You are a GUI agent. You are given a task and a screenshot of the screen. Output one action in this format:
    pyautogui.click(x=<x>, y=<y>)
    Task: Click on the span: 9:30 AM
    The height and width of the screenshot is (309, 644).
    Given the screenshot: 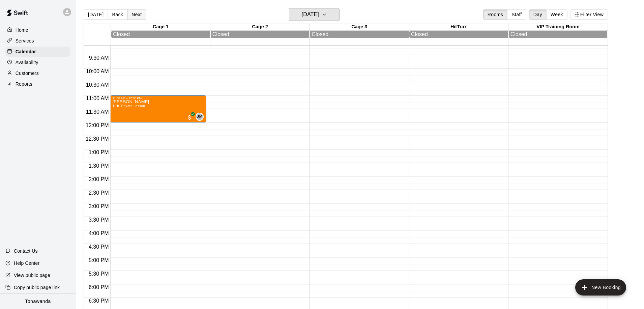 What is the action you would take?
    pyautogui.click(x=99, y=58)
    